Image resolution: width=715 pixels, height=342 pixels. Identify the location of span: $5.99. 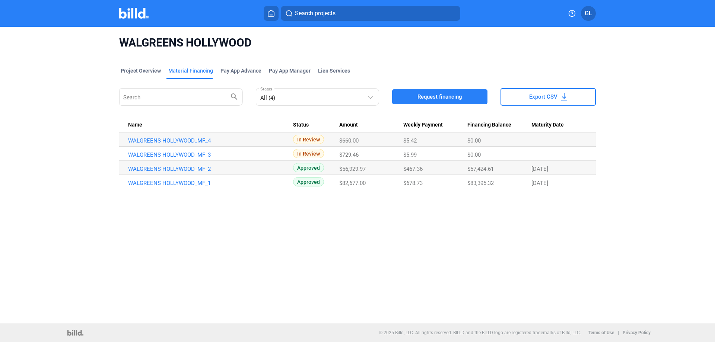
(410, 155).